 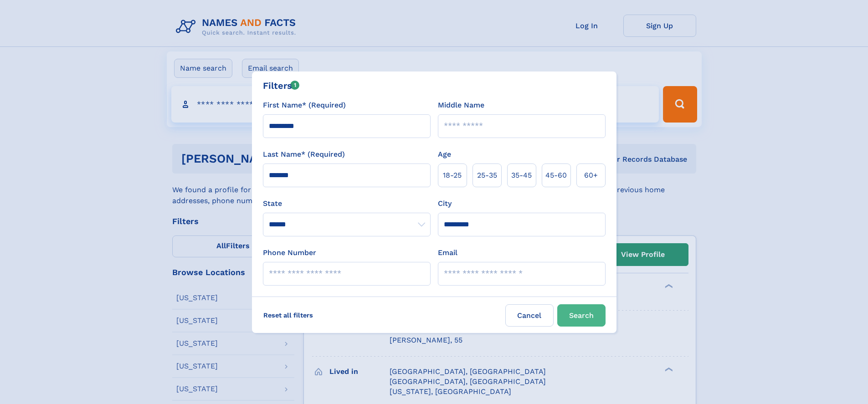 What do you see at coordinates (556, 175) in the screenshot?
I see `span: 45‑60` at bounding box center [556, 175].